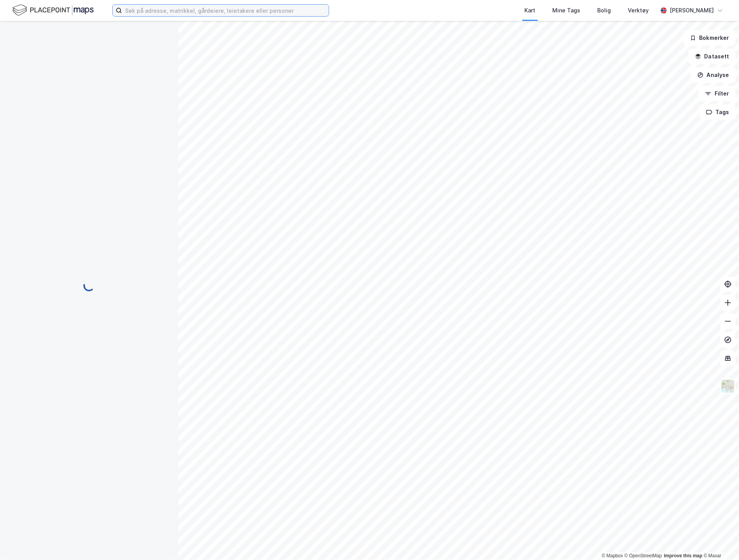 The height and width of the screenshot is (560, 739). Describe the element at coordinates (717, 112) in the screenshot. I see `button: Tags` at that location.